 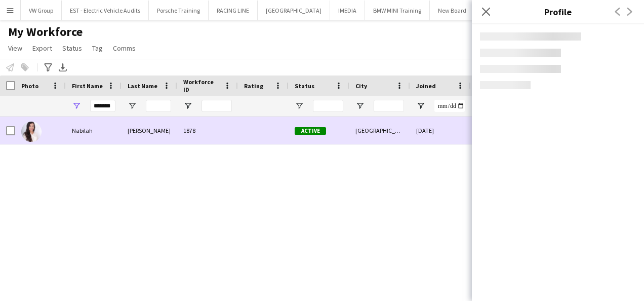 I want to click on span: Active, so click(x=310, y=131).